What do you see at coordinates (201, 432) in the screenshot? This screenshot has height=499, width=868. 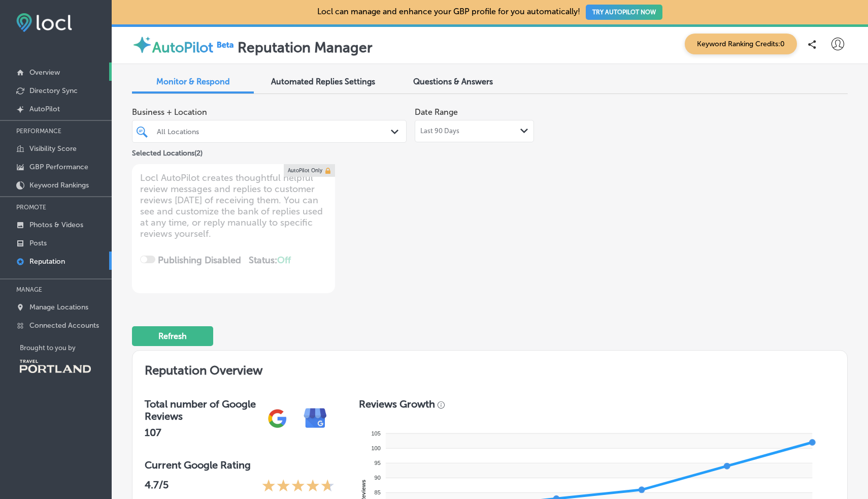 I see `h2: 107` at bounding box center [201, 432].